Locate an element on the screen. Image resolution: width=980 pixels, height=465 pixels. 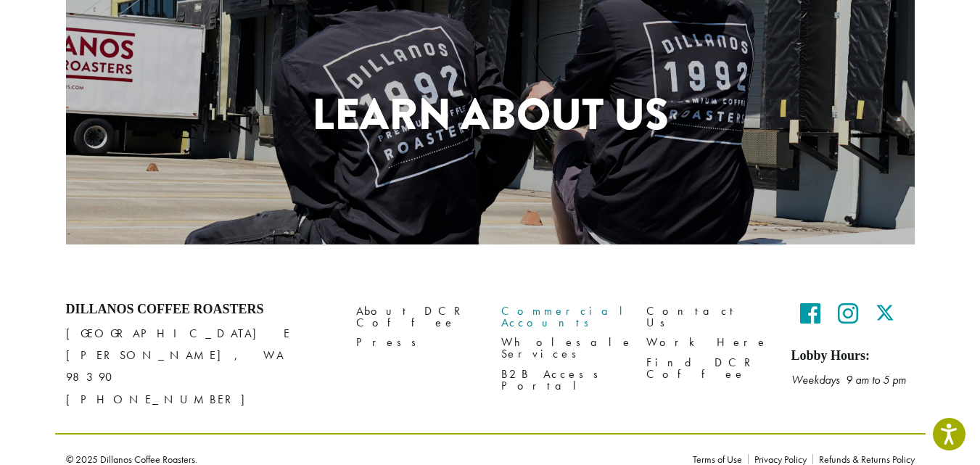
a: Refunds & Returns Policy is located at coordinates (863, 460).